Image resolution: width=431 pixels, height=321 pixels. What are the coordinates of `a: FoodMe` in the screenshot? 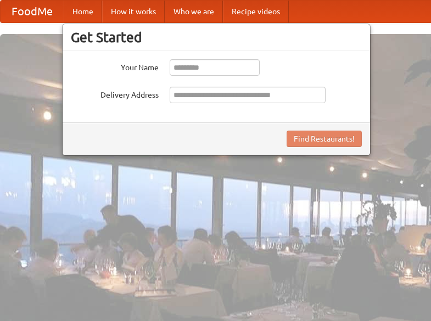 It's located at (32, 12).